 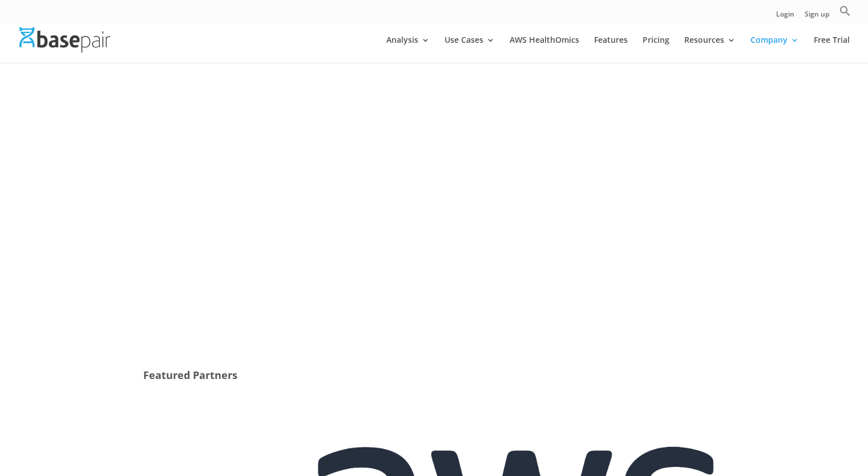 What do you see at coordinates (845, 11) in the screenshot?
I see `svg: Search` at bounding box center [845, 11].